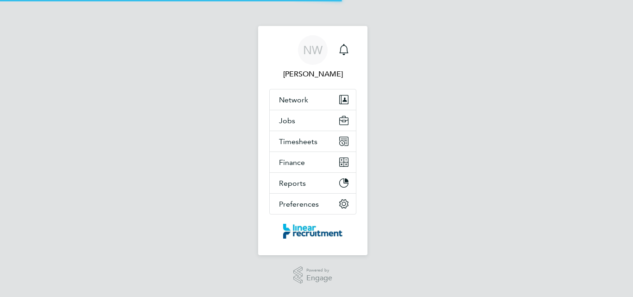 Image resolution: width=633 pixels, height=297 pixels. I want to click on nav: Main navigation, so click(313, 140).